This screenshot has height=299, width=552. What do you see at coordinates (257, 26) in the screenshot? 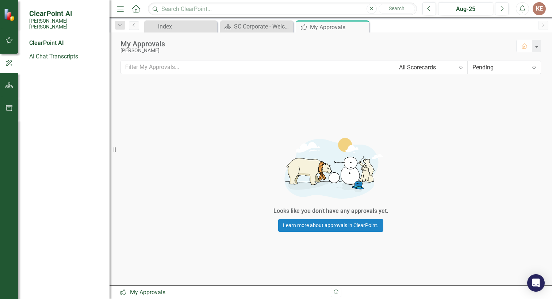
I see `a: SC Corporate - Welcome to ClearPoint` at bounding box center [257, 26].